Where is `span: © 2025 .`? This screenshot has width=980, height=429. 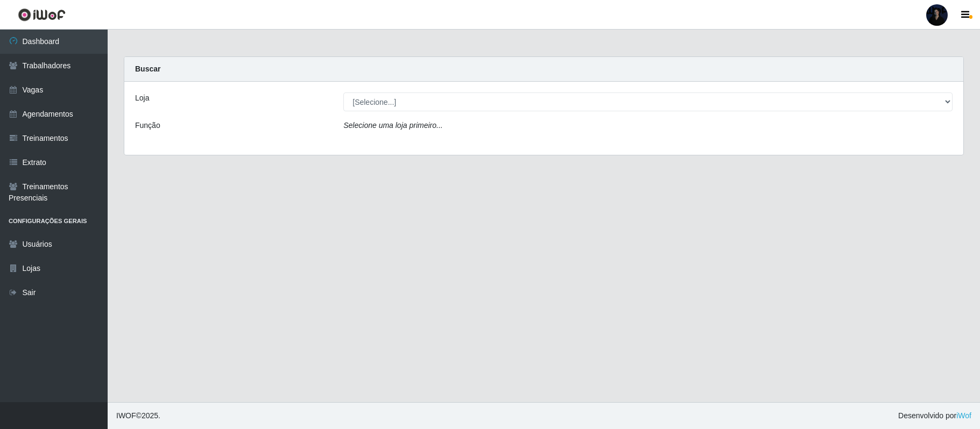
span: © 2025 . is located at coordinates (138, 416).